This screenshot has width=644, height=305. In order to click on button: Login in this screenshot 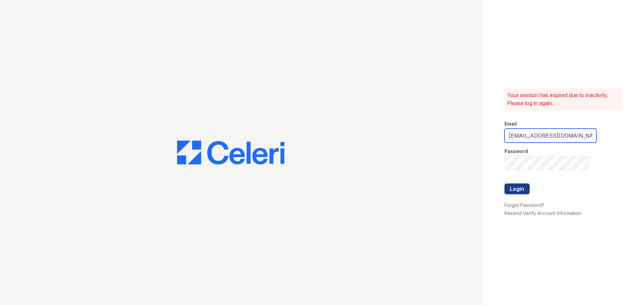, I will do `click(517, 189)`.